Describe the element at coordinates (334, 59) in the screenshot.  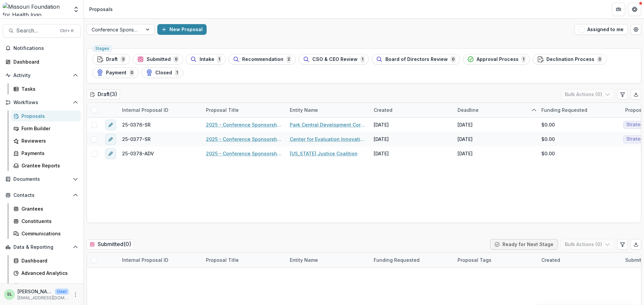
I see `span: CSO & CEO Review` at that location.